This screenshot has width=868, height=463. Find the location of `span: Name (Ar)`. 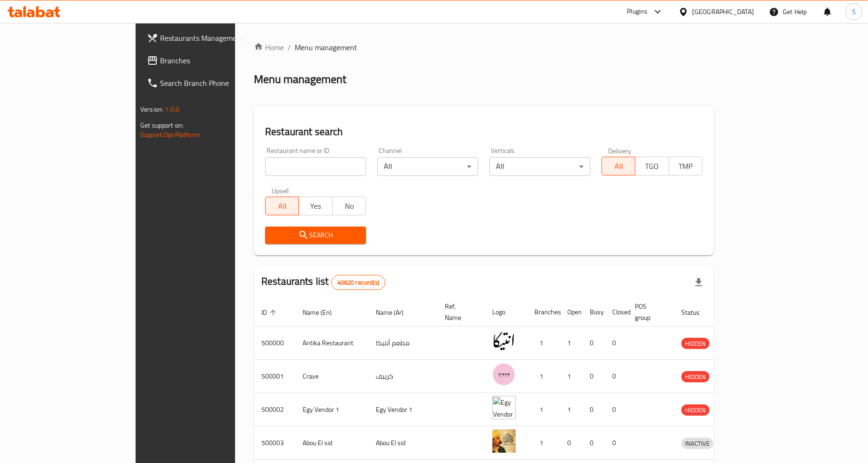

span: Name (Ar) is located at coordinates (396, 313).